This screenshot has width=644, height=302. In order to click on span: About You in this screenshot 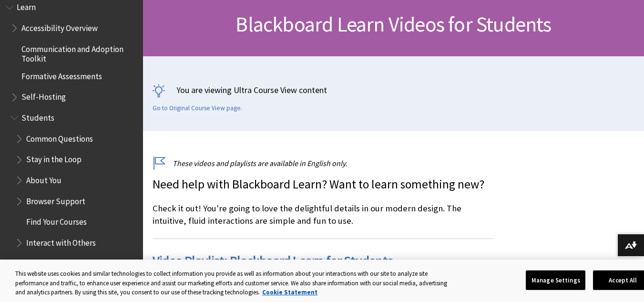, I will do `click(44, 179)`.